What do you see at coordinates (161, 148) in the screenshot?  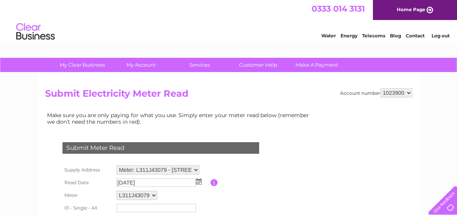 I see `div: Submit Meter Read` at bounding box center [161, 148].